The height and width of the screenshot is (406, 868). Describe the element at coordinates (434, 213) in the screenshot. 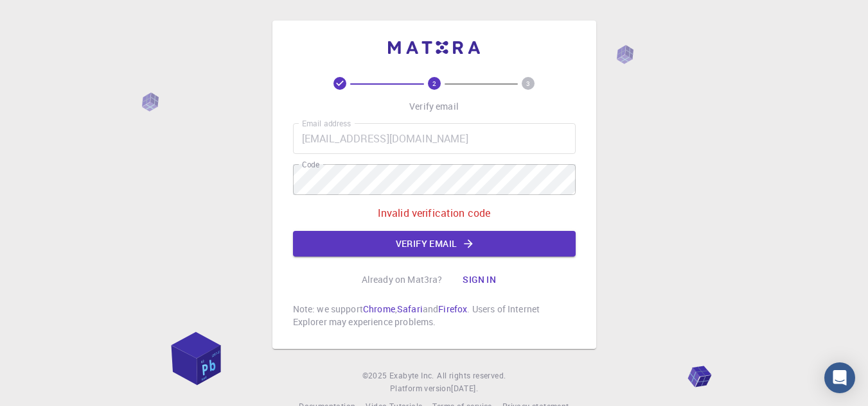

I see `p: Invalid verification code` at that location.